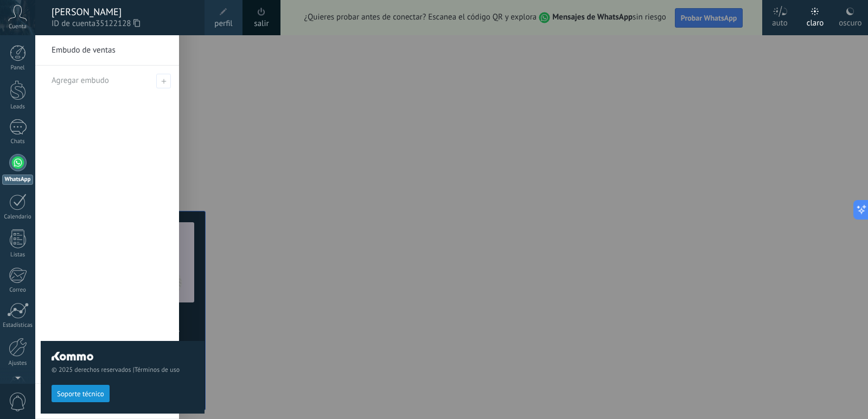 The image size is (868, 419). Describe the element at coordinates (80, 394) in the screenshot. I see `span: Soporte técnico` at that location.